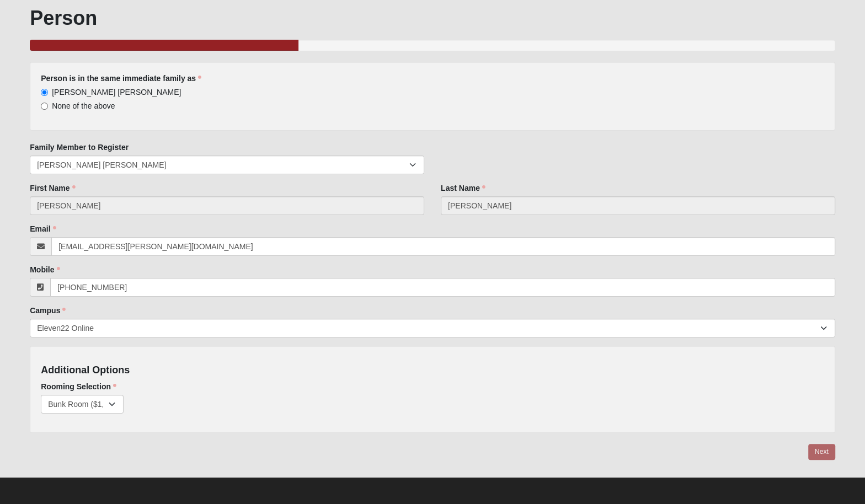 This screenshot has width=865, height=504. Describe the element at coordinates (83, 106) in the screenshot. I see `span: None of the above` at that location.